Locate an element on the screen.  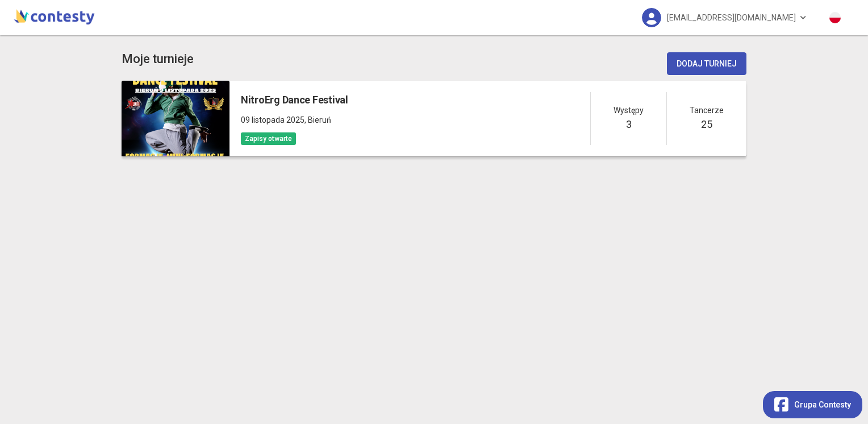
span: Grupa Contesty is located at coordinates (823, 404).